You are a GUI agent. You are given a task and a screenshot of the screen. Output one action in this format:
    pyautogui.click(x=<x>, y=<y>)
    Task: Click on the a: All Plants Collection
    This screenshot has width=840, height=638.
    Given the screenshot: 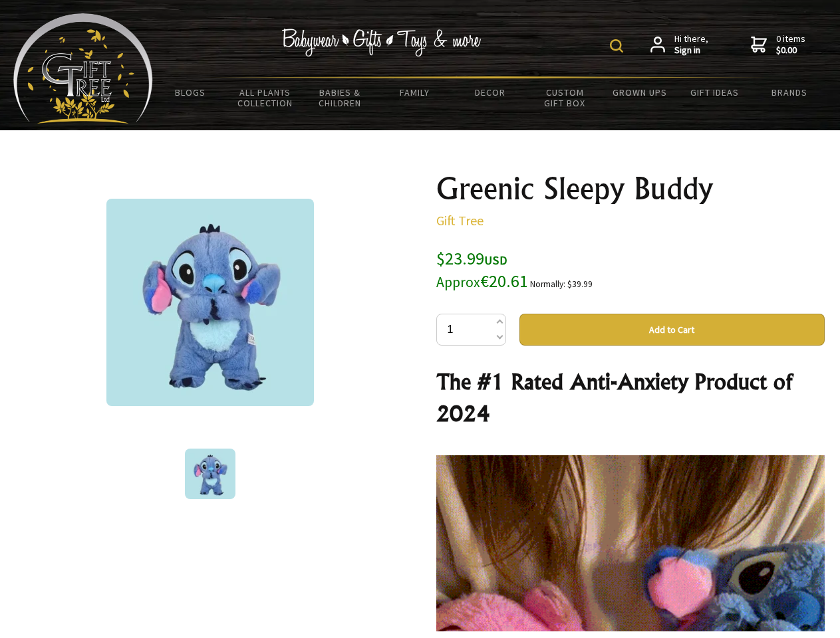 What is the action you would take?
    pyautogui.click(x=265, y=98)
    